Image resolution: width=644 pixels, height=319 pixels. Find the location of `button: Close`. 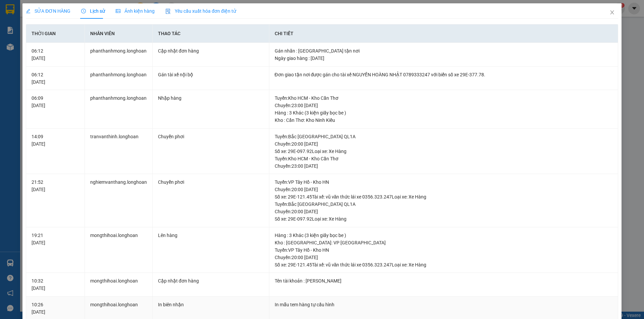

button: Close is located at coordinates (612, 12).